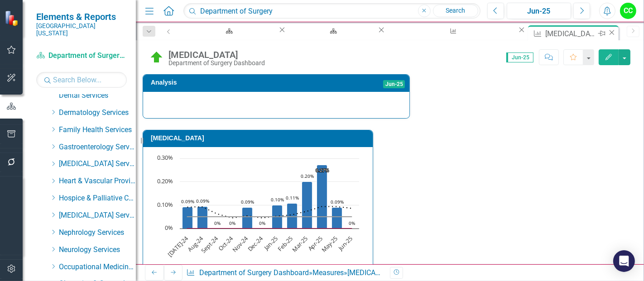 This screenshot has width=644, height=281. Describe the element at coordinates (235, 267) in the screenshot. I see `text: FYTD Average` at that location.